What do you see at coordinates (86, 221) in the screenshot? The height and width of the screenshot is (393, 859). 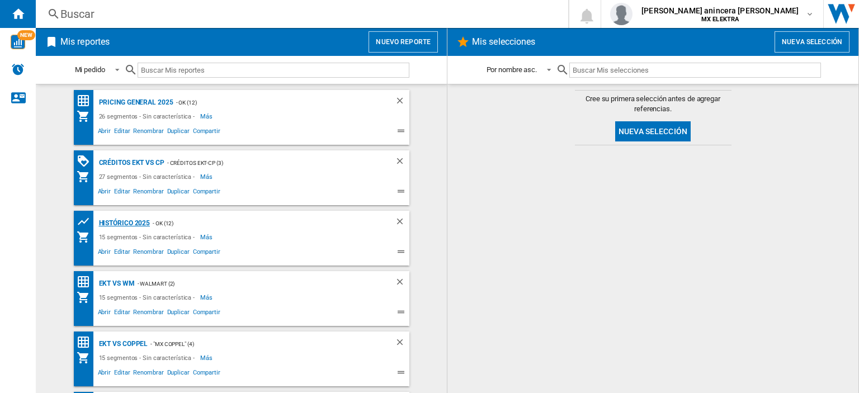 I see `div: Cuadrícula de precios de productos` at bounding box center [86, 221].